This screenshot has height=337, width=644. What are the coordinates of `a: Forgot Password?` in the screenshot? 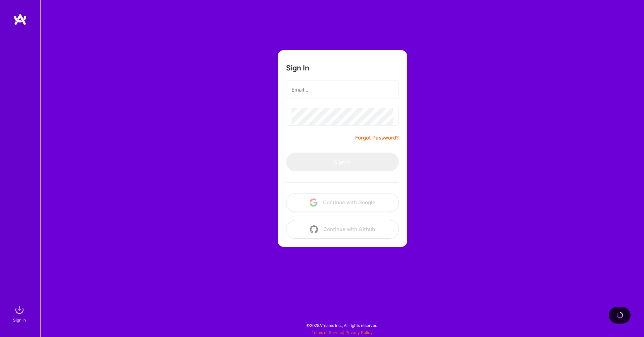 It's located at (377, 138).